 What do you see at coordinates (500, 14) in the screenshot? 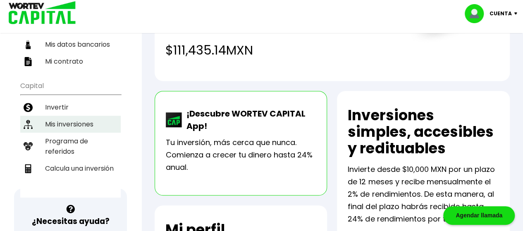
I see `p: Cuenta` at bounding box center [500, 14].